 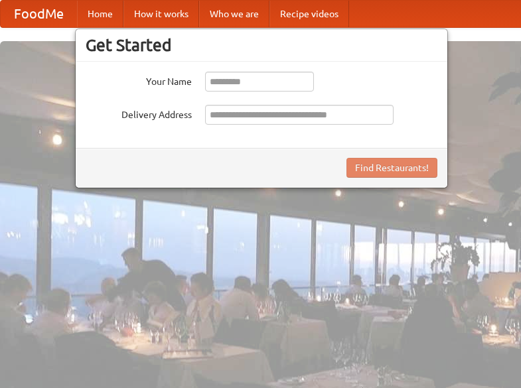 What do you see at coordinates (234, 14) in the screenshot?
I see `a: Who we are` at bounding box center [234, 14].